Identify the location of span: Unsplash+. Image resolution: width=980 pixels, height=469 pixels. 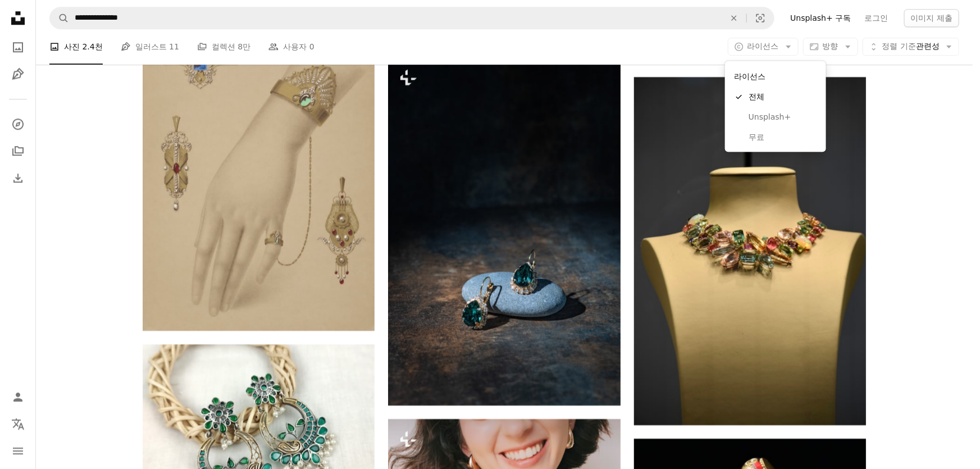
(783, 117).